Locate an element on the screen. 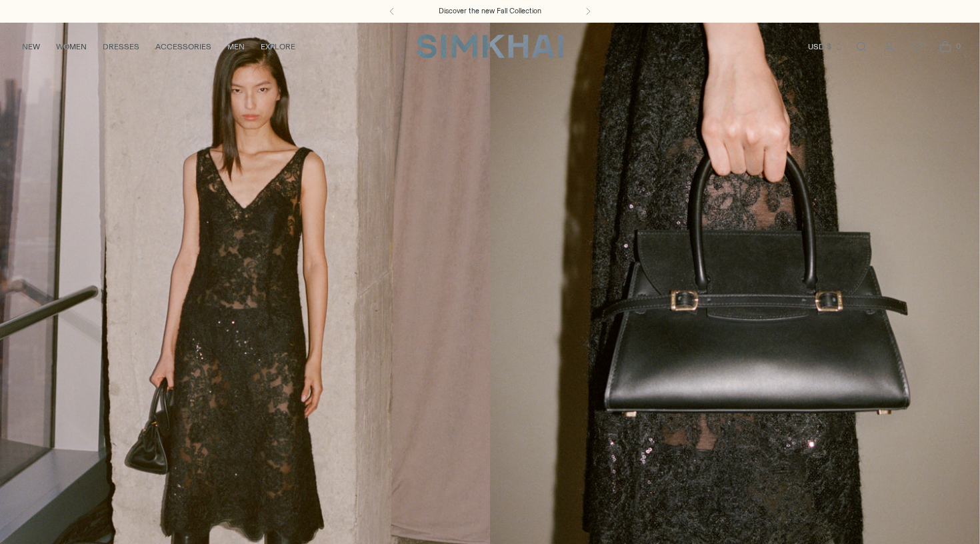 This screenshot has height=544, width=980. a: Wishlist is located at coordinates (917, 46).